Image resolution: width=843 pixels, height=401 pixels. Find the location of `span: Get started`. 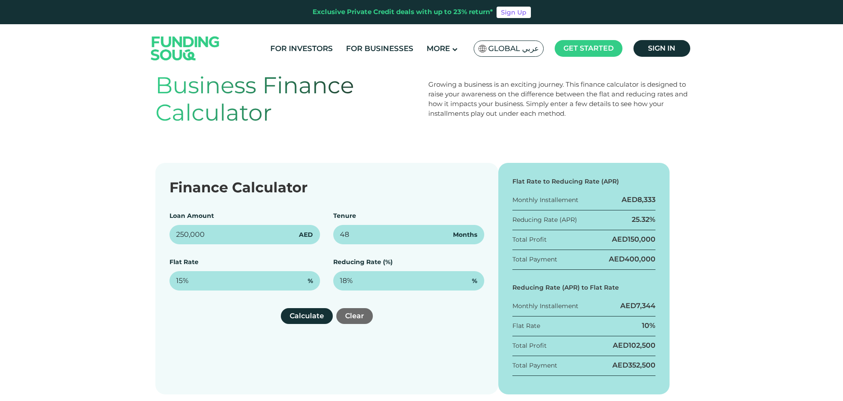

span: Get started is located at coordinates (589, 48).